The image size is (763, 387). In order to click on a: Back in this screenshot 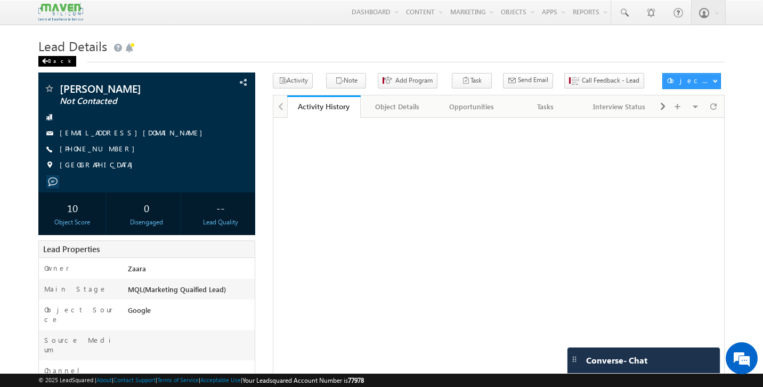, I will do `click(60, 60)`.